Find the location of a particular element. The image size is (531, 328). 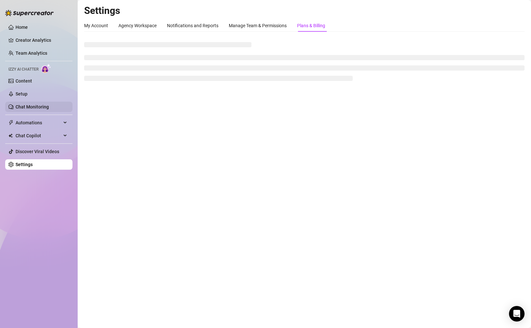

h2: Settings is located at coordinates (304, 11).